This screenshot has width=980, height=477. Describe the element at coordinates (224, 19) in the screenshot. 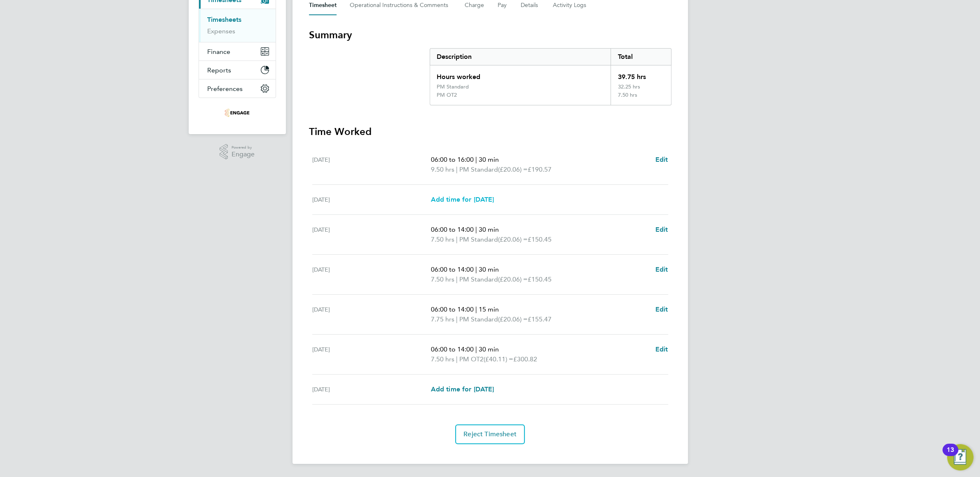

I see `a: Timesheets` at that location.